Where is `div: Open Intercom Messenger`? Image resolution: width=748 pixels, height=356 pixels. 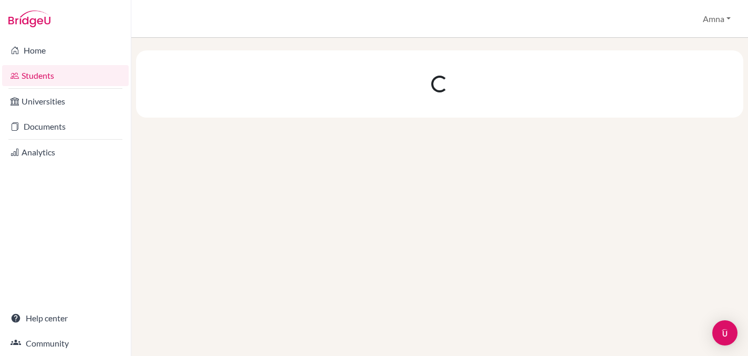 div: Open Intercom Messenger is located at coordinates (724, 333).